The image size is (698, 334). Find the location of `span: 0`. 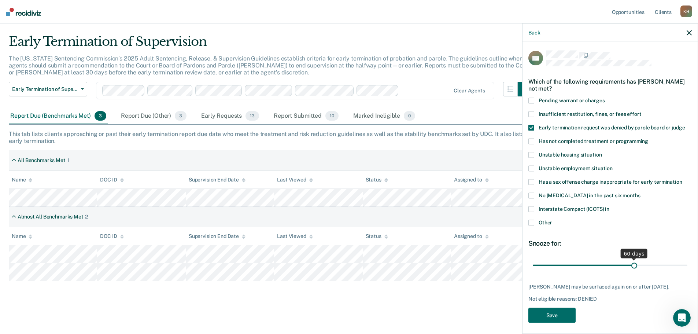

span: 0 is located at coordinates (409, 116).